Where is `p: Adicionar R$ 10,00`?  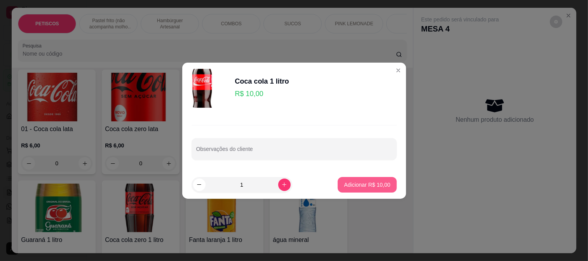
p: Adicionar R$ 10,00 is located at coordinates (367, 185).